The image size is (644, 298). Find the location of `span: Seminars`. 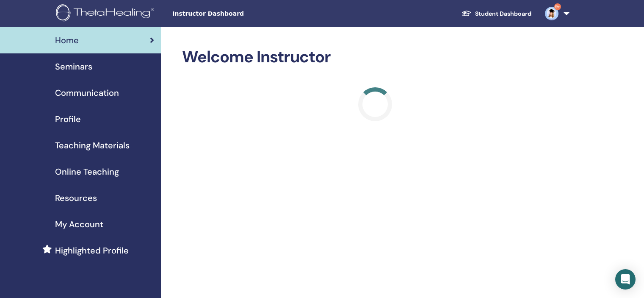

span: Seminars is located at coordinates (73, 67).